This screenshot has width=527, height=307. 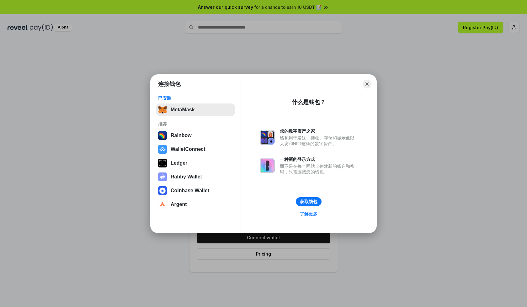 I want to click on h1: 连接钱包, so click(x=169, y=84).